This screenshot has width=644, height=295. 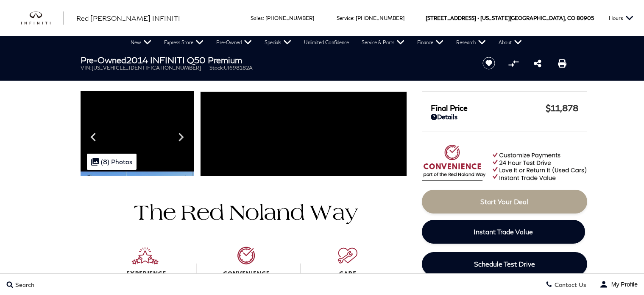 I want to click on a: Research, so click(x=471, y=42).